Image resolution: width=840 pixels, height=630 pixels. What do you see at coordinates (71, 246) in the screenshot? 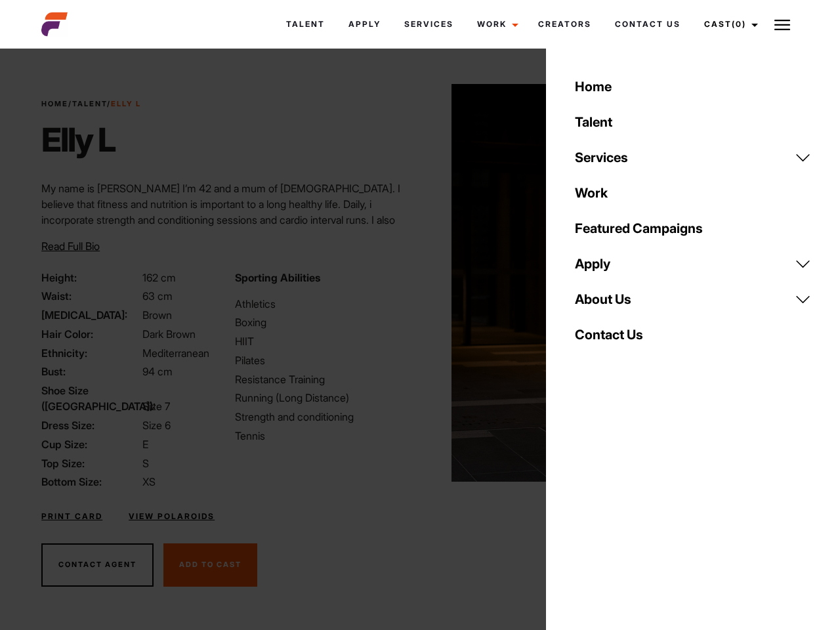
I see `button: Read Full Bio` at bounding box center [71, 246].